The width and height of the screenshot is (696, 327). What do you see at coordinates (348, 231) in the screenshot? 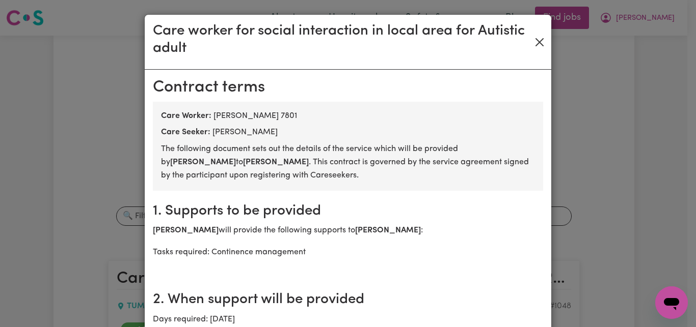
I see `p: will provide the following supports to :` at bounding box center [348, 231].